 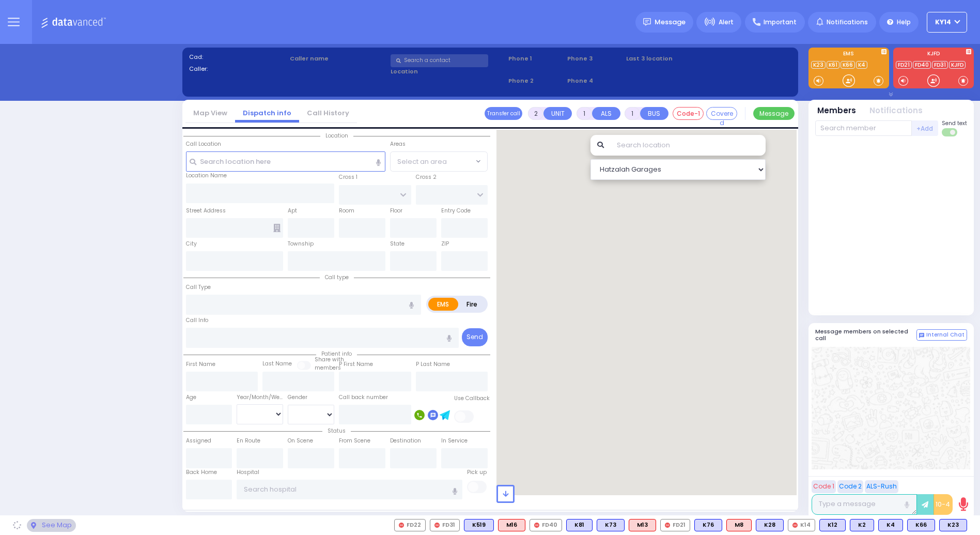 What do you see at coordinates (191, 397) in the screenshot?
I see `label: Age` at bounding box center [191, 397].